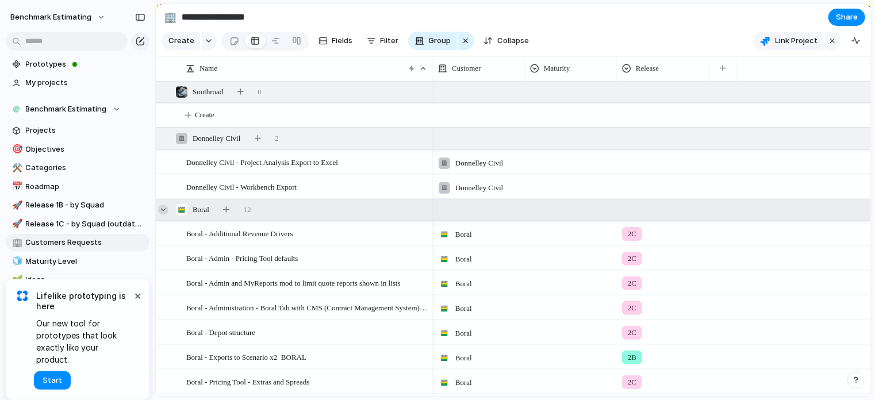 The width and height of the screenshot is (875, 400). What do you see at coordinates (247, 210) in the screenshot?
I see `span: 12` at bounding box center [247, 210].